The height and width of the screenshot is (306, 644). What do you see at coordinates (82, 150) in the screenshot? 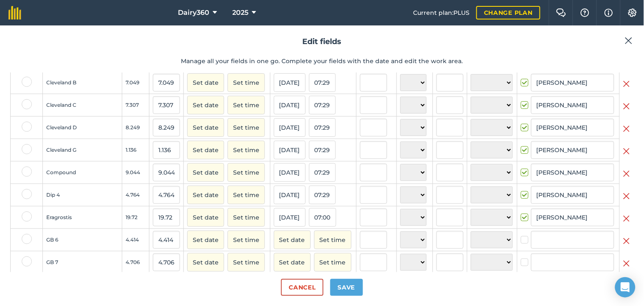
I see `td: Cleveland G` at bounding box center [82, 150].